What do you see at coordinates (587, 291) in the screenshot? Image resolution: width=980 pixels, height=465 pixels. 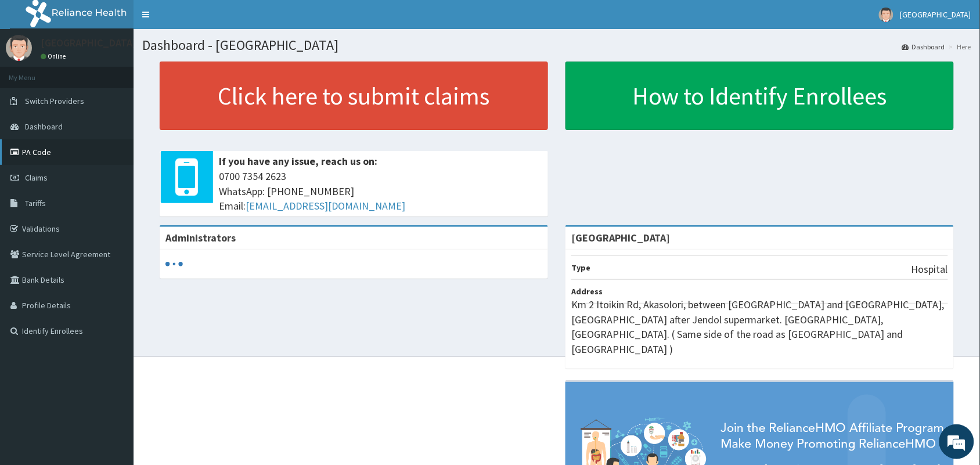 I see `b: Address` at bounding box center [587, 291].